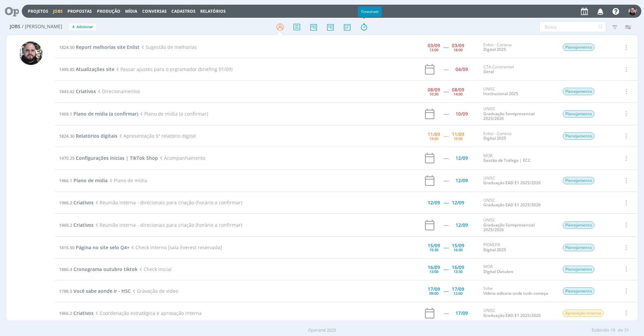 The width and height of the screenshot is (644, 336). I want to click on a: 1886.4Cronograma outubro tiktok, so click(98, 269).